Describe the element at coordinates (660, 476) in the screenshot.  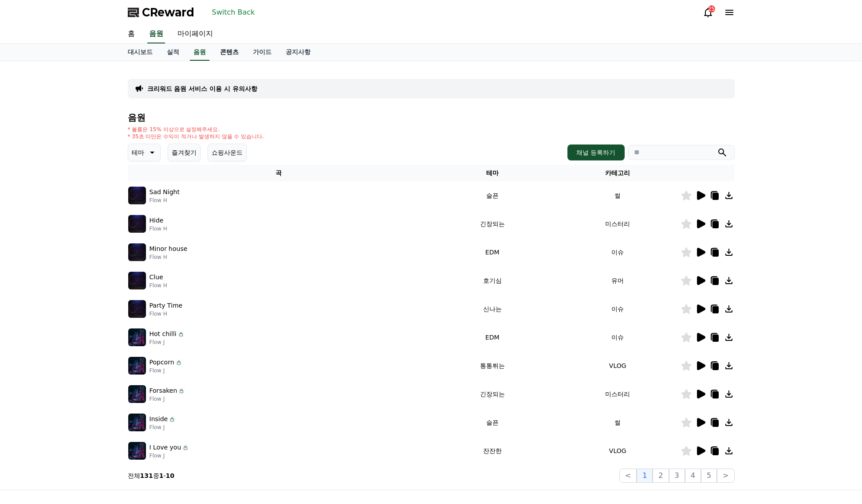
I see `button: 2` at that location.